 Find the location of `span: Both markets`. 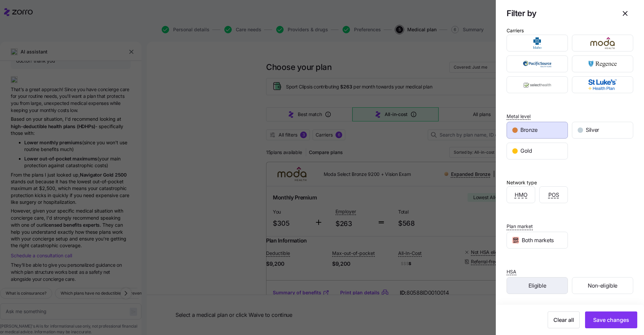

span: Both markets is located at coordinates (537, 240).